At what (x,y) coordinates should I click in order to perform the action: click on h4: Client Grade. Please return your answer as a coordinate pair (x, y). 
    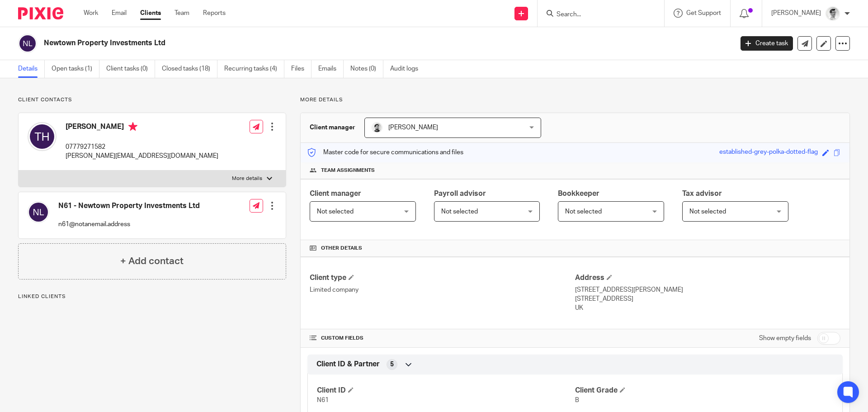
    Looking at the image, I should click on (704, 390).